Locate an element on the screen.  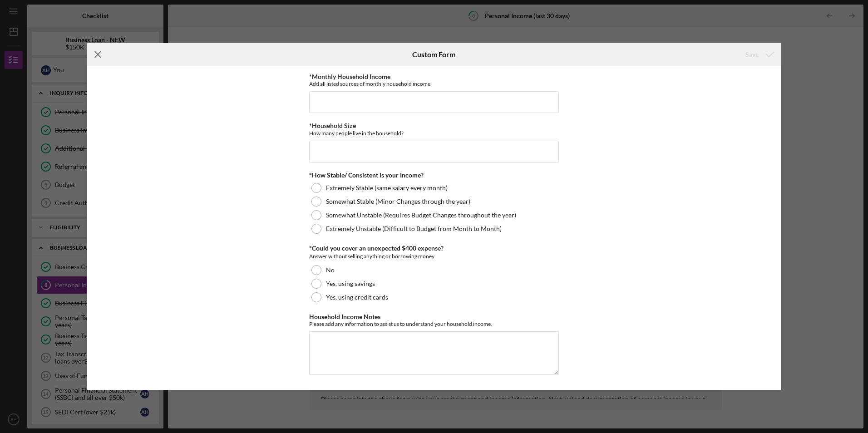
h6: Custom Form is located at coordinates (433, 54).